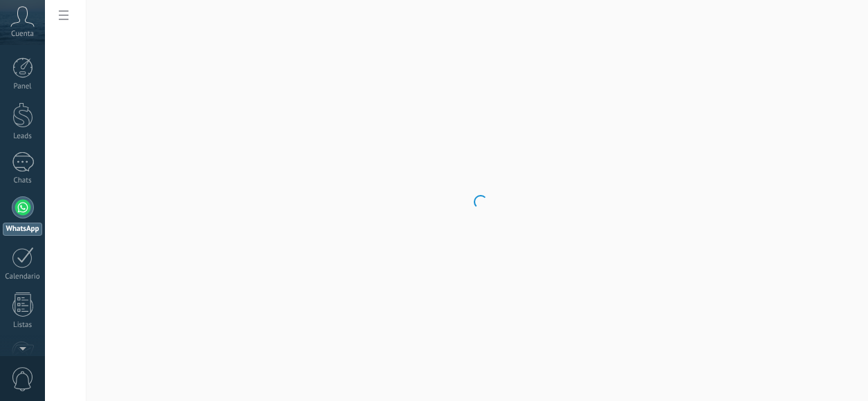  Describe the element at coordinates (22, 34) in the screenshot. I see `span: Cuenta` at that location.